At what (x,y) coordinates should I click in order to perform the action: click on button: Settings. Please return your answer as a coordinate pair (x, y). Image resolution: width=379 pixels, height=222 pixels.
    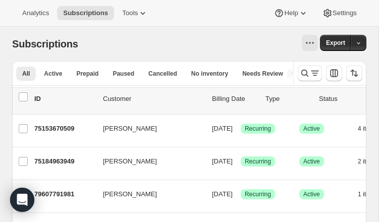
    Looking at the image, I should click on (340, 13).